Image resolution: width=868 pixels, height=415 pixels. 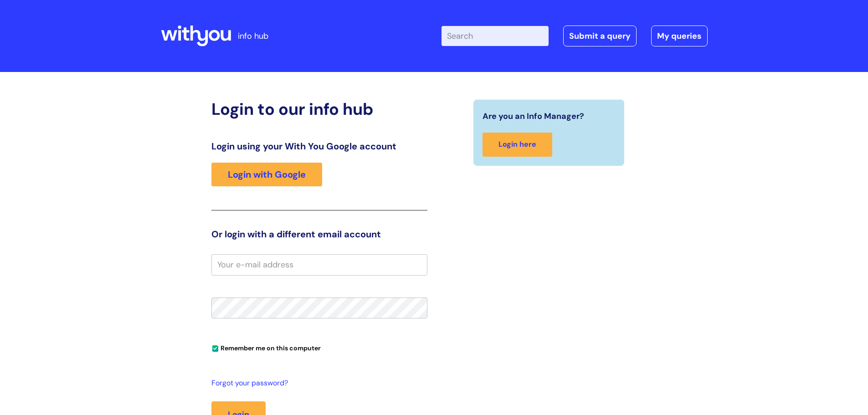 What do you see at coordinates (319, 347) in the screenshot?
I see `div: You can uncheck this option if you're logging in from a shared device` at bounding box center [319, 347].